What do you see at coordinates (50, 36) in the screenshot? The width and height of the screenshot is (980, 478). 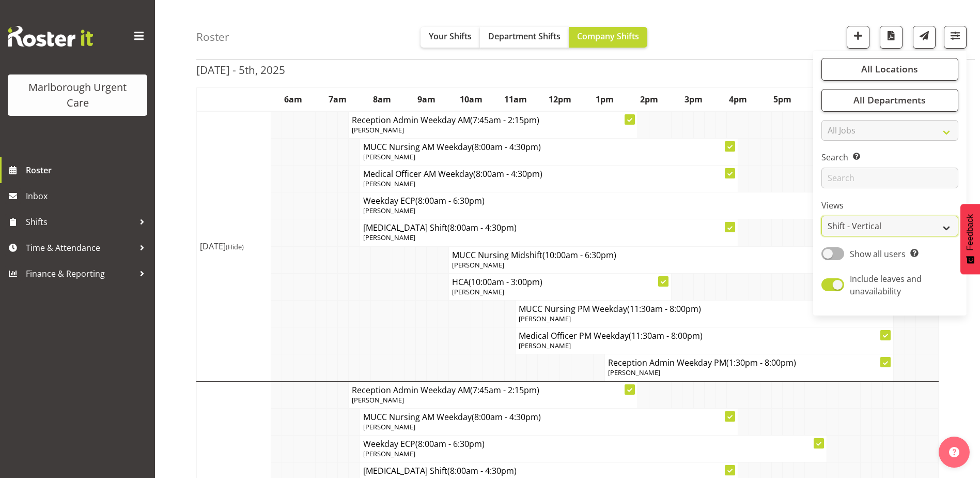 I see `img: Rosterit website logo` at bounding box center [50, 36].